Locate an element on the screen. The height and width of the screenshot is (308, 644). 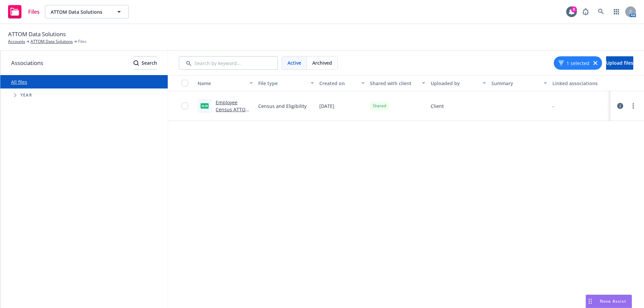
div: Uploaded by is located at coordinates (454, 83).